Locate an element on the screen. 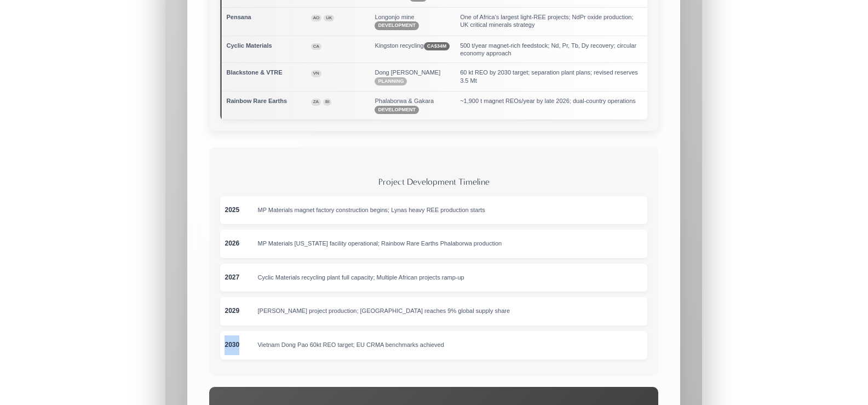 The image size is (868, 405). div: MP Materials magnet factory construction begins; Lynas heavy REE production starts is located at coordinates (450, 211).